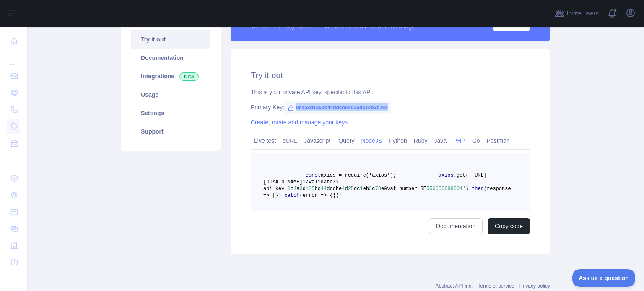  I want to click on a: Ruby, so click(421, 141).